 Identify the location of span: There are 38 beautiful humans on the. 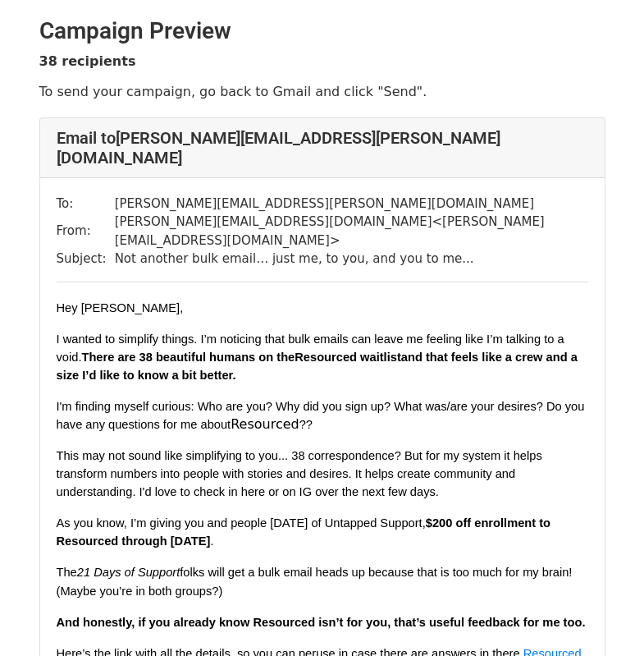
(188, 357).